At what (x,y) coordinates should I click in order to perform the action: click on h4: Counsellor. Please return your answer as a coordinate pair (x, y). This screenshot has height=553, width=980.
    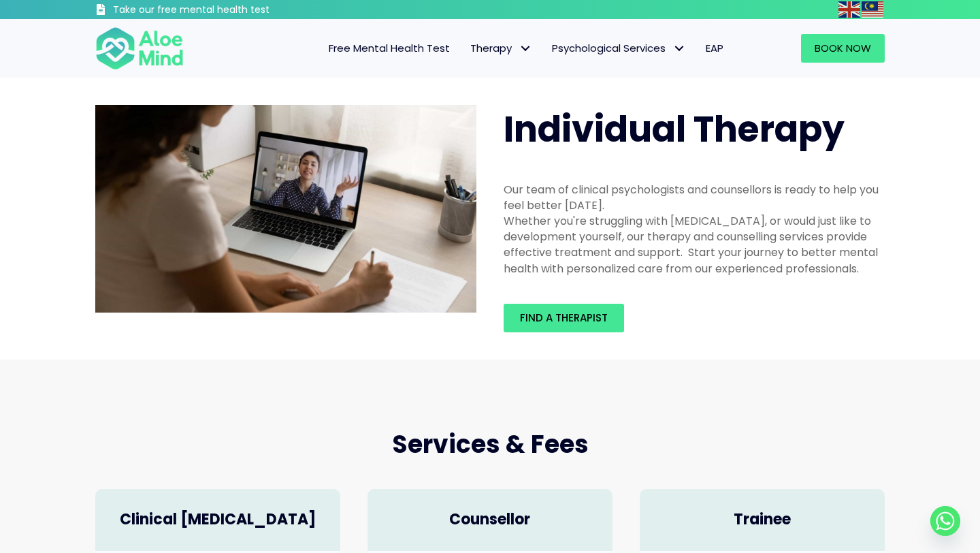
    Looking at the image, I should click on (490, 519).